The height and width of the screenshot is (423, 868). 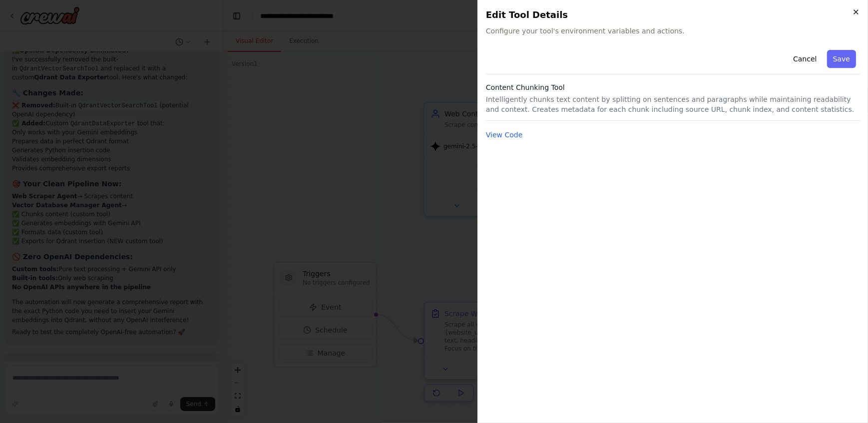 What do you see at coordinates (672, 15) in the screenshot?
I see `h2: Edit Tool Details` at bounding box center [672, 15].